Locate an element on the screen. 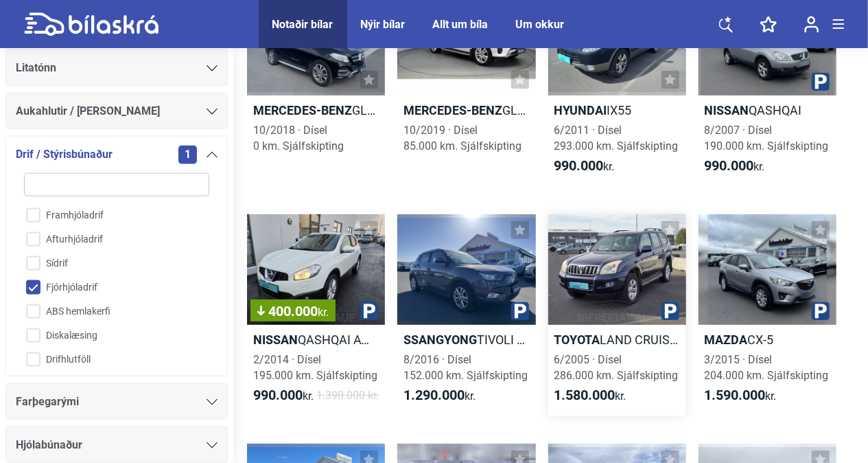  a: Um okkur is located at coordinates (540, 24).